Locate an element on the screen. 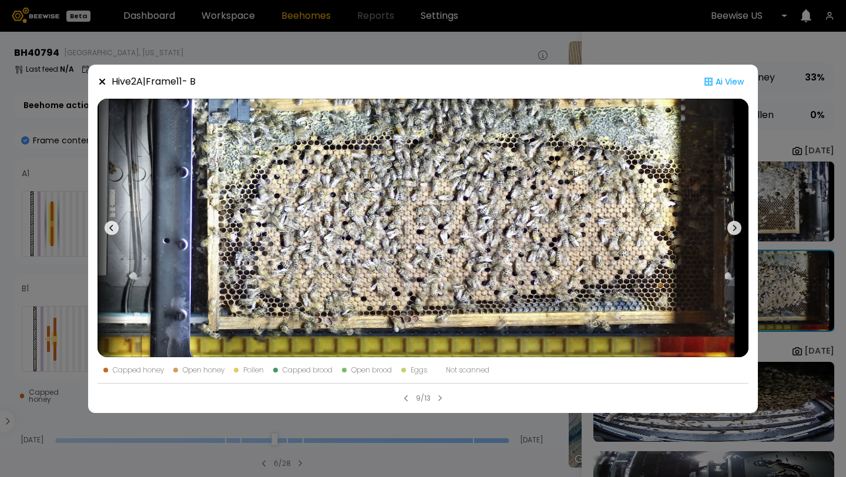  div: Eggs is located at coordinates (419, 370).